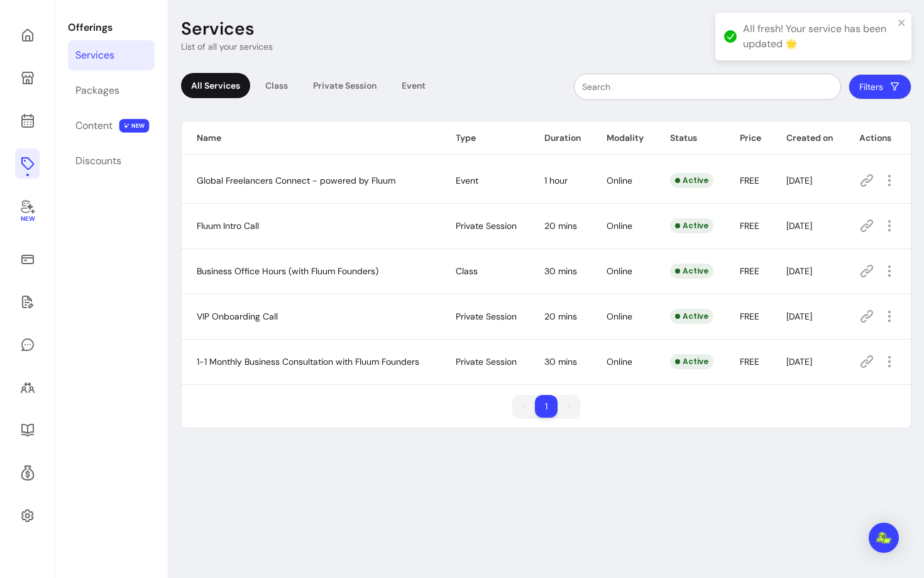  Describe the element at coordinates (878, 138) in the screenshot. I see `th: Actions` at that location.